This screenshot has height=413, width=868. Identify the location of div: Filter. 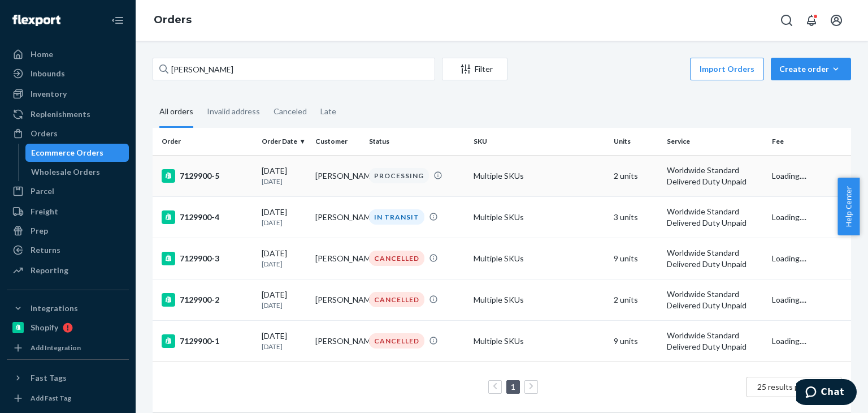
(475, 69).